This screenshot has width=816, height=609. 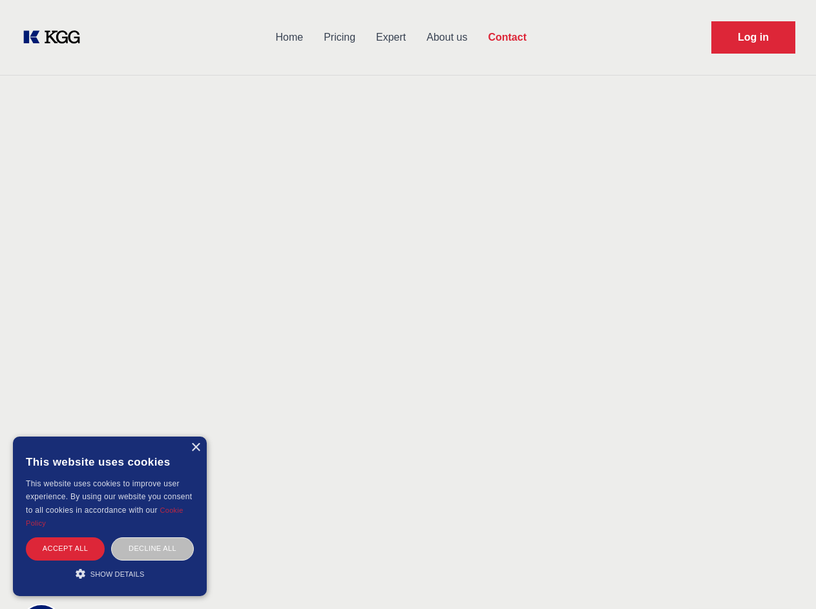 I want to click on div: Accept all, so click(x=65, y=549).